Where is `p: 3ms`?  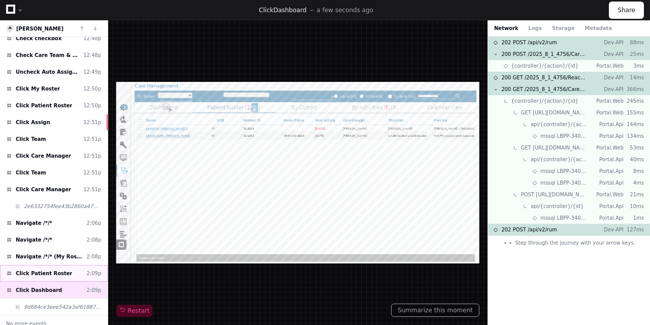 p: 3ms is located at coordinates (634, 66).